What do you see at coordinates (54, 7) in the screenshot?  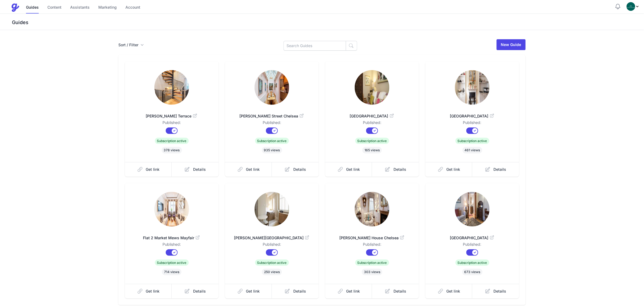 I see `a: Content` at bounding box center [54, 7].